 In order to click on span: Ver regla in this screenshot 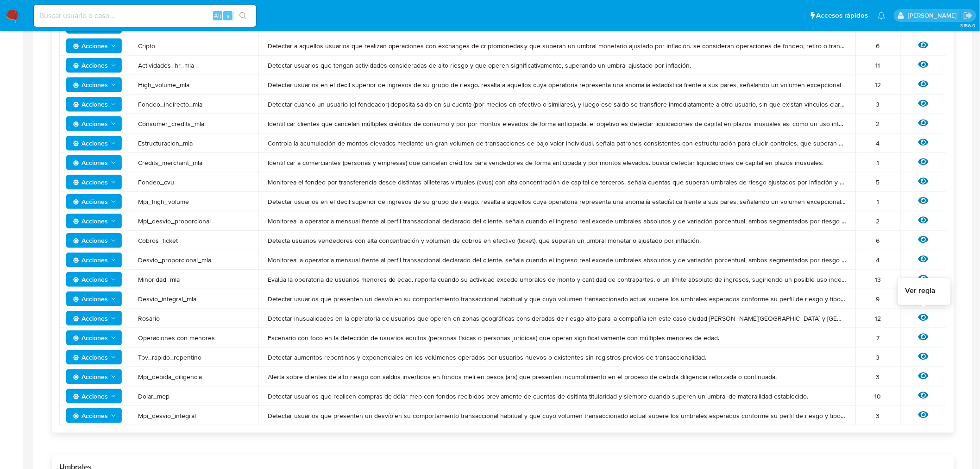, I will do `click(921, 291)`.